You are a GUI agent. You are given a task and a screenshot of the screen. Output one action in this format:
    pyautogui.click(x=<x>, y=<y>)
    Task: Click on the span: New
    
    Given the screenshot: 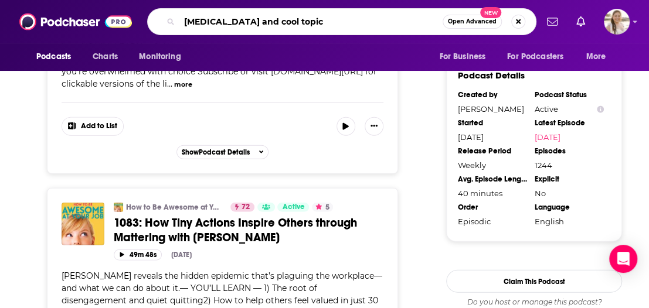 What is the action you would take?
    pyautogui.click(x=491, y=12)
    